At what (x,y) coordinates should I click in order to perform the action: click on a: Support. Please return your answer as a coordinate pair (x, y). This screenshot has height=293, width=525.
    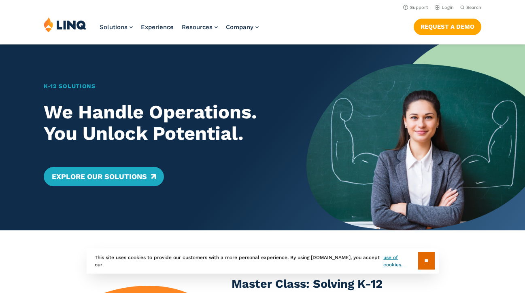
    Looking at the image, I should click on (416, 7).